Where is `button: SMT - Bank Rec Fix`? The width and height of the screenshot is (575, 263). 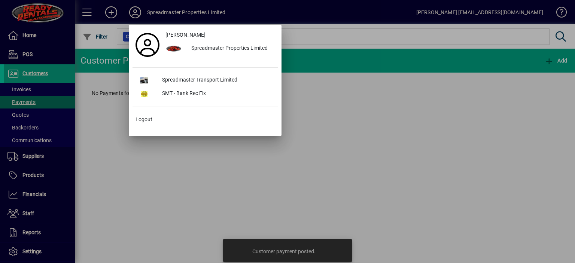 button: SMT - Bank Rec Fix is located at coordinates (205, 94).